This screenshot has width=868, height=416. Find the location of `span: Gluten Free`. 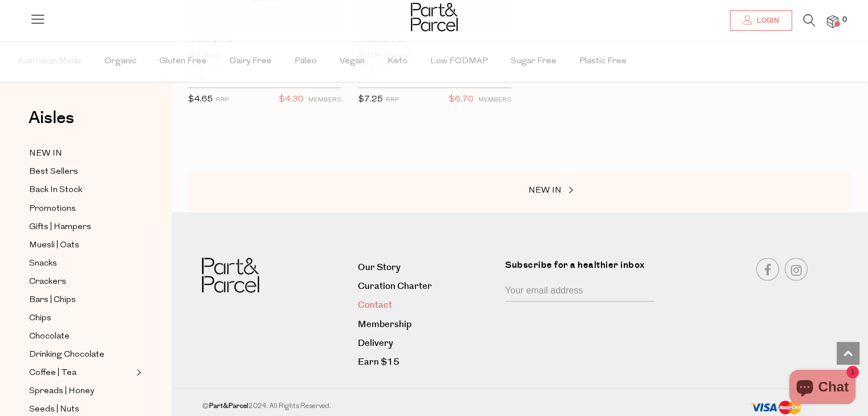

span: Gluten Free is located at coordinates (182, 62).